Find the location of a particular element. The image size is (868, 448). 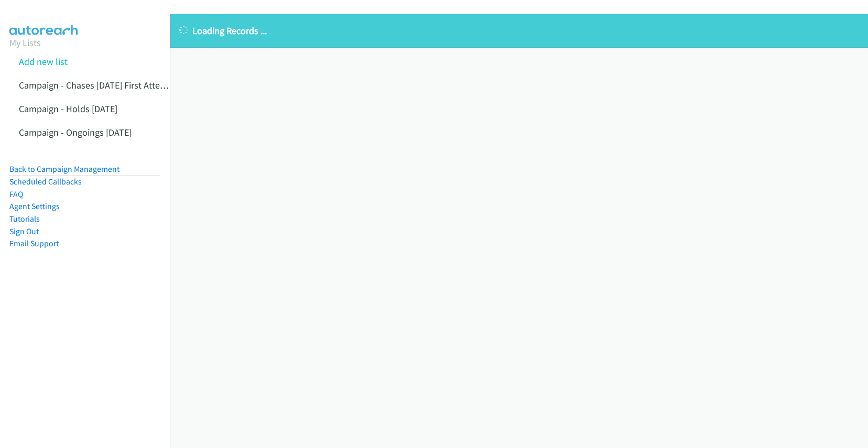

a: Agent Settings is located at coordinates (34, 206).